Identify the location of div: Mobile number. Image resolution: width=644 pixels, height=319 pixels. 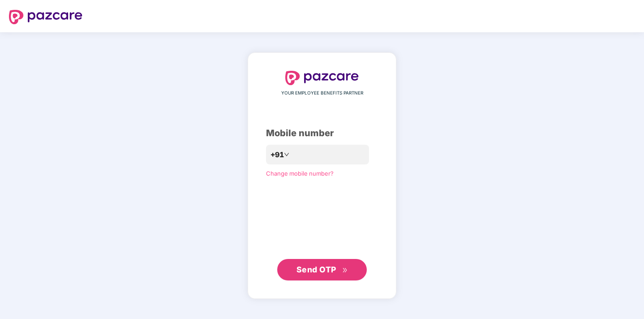
(322, 133).